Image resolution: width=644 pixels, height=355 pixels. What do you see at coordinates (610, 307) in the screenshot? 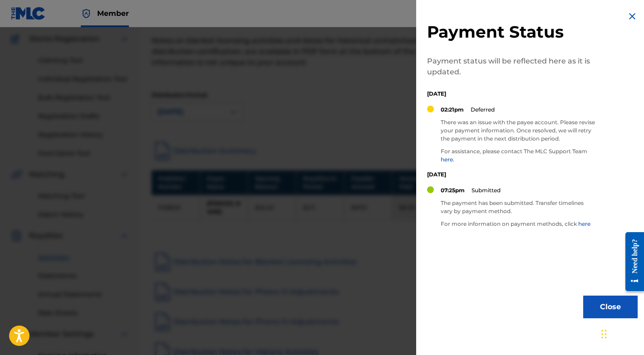
I see `button: Close` at bounding box center [610, 307].